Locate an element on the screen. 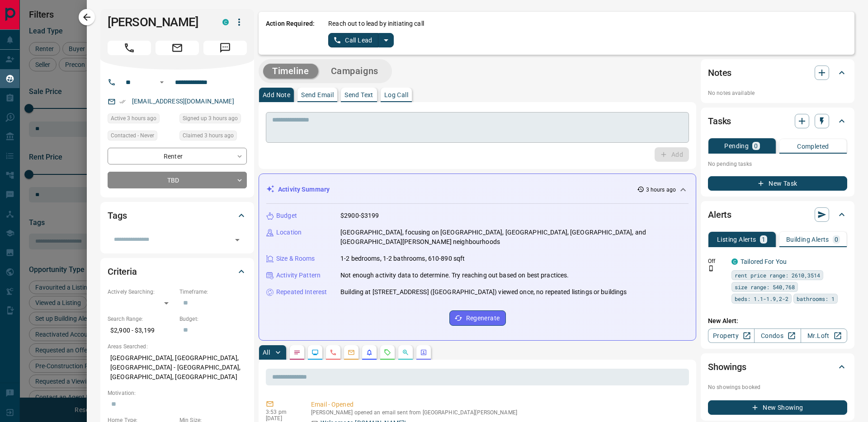  span: Message is located at coordinates (225, 48).